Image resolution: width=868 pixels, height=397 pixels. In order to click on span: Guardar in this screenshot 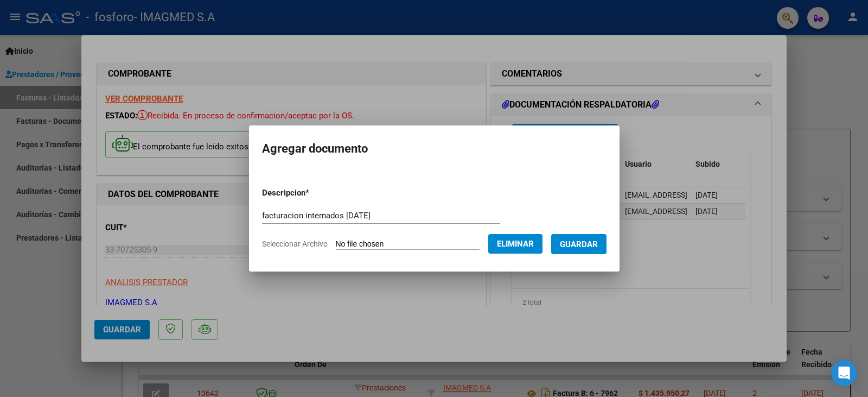, I will do `click(579, 244)`.